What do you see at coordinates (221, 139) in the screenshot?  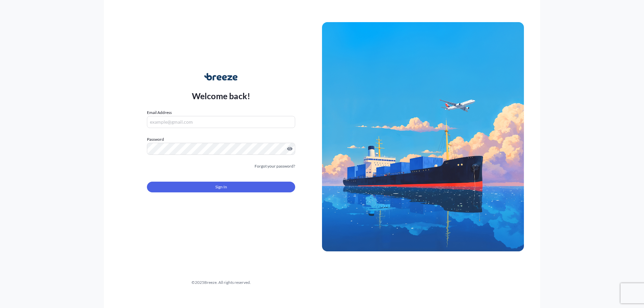 I see `label: Password` at bounding box center [221, 139].